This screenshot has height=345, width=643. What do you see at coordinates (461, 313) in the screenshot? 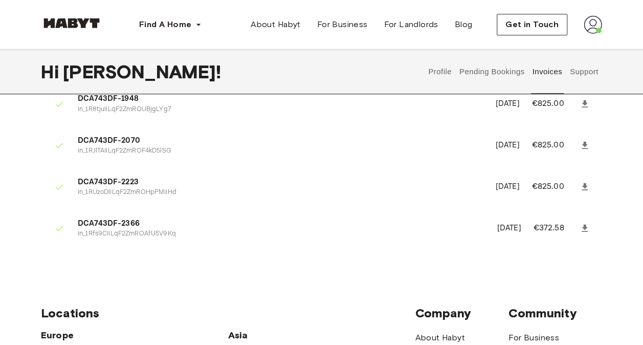
I see `span: Company` at bounding box center [461, 313].